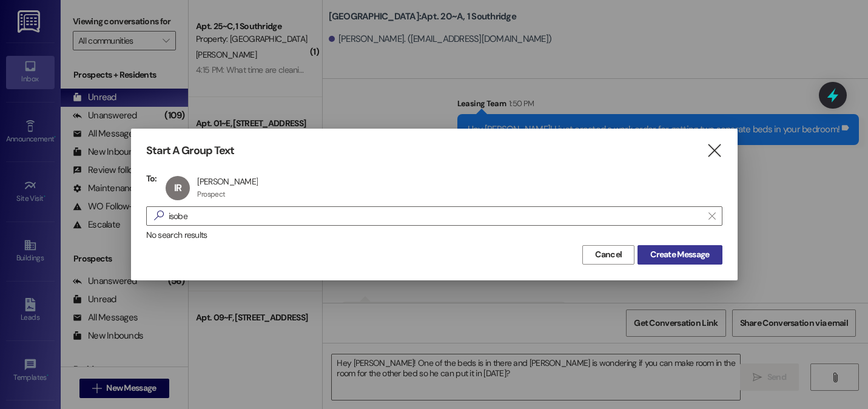 This screenshot has height=409, width=868. Describe the element at coordinates (609, 254) in the screenshot. I see `span: Cancel` at that location.